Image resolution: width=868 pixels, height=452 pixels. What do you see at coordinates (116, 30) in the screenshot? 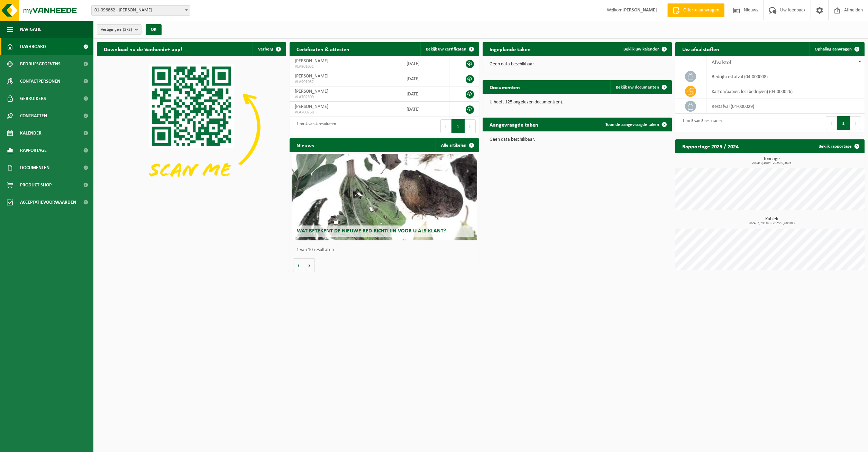
I see `span: Vestigingen` at bounding box center [116, 30].